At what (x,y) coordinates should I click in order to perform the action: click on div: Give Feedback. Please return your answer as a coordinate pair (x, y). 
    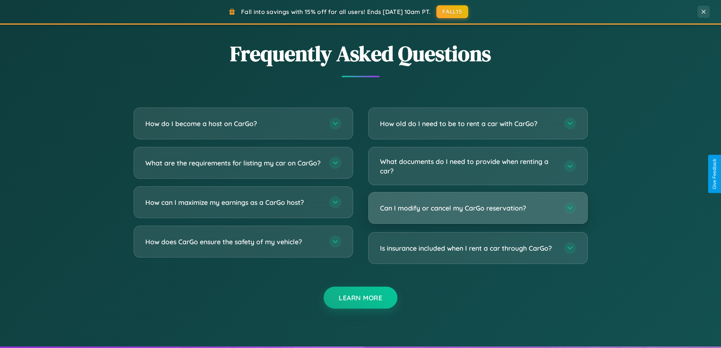
    Looking at the image, I should click on (714, 174).